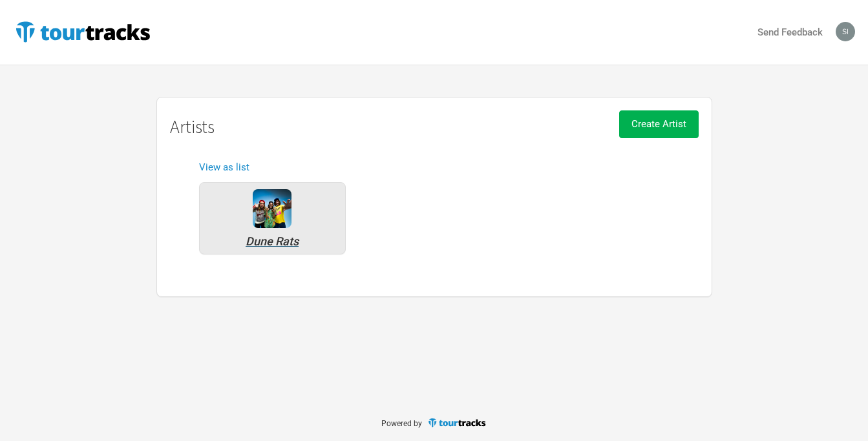  What do you see at coordinates (434, 126) in the screenshot?
I see `h1: Artists` at bounding box center [434, 126].